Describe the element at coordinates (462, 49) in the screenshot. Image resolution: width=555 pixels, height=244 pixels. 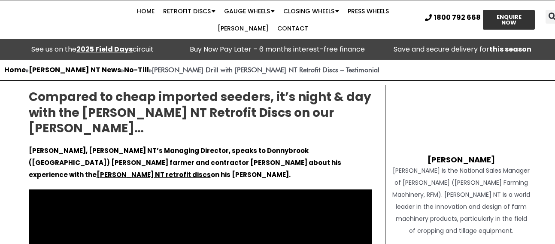
I see `p: Save and secure delivery for` at that location.